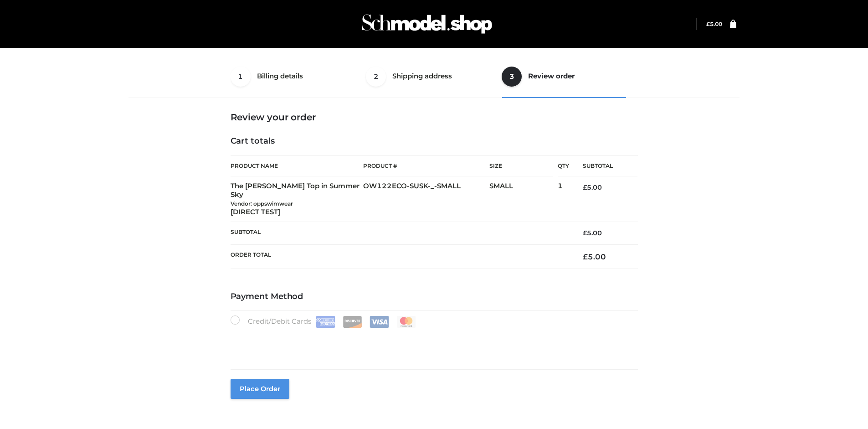 The image size is (868, 429). Describe the element at coordinates (434, 141) in the screenshot. I see `h4: Cart totals` at that location.